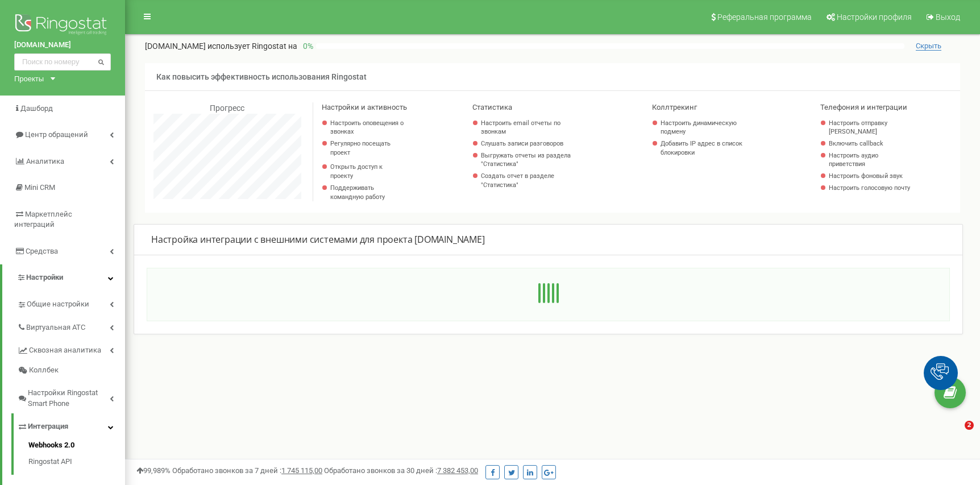 The image size is (980, 485). I want to click on a: Добавить IP адрес в список блокировки, so click(704, 148).